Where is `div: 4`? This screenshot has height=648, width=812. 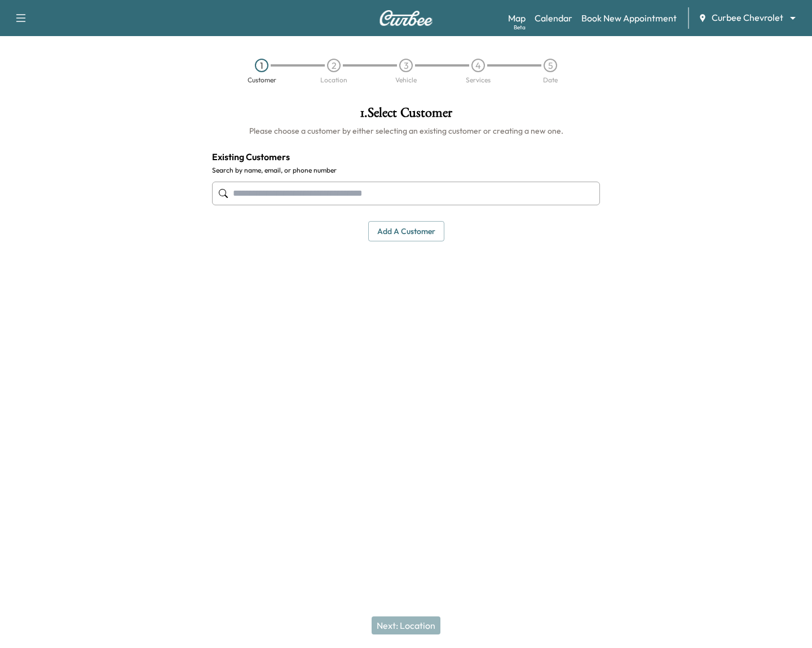
div: 4 is located at coordinates (478, 66).